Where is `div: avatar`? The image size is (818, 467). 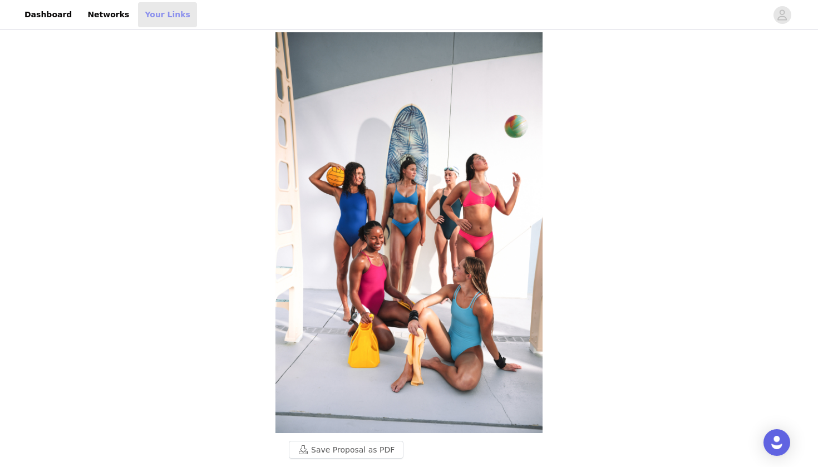
div: avatar is located at coordinates (782, 15).